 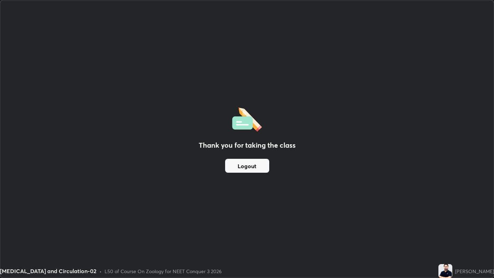 What do you see at coordinates (247, 145) in the screenshot?
I see `h2: Thank you for taking the class` at bounding box center [247, 145].